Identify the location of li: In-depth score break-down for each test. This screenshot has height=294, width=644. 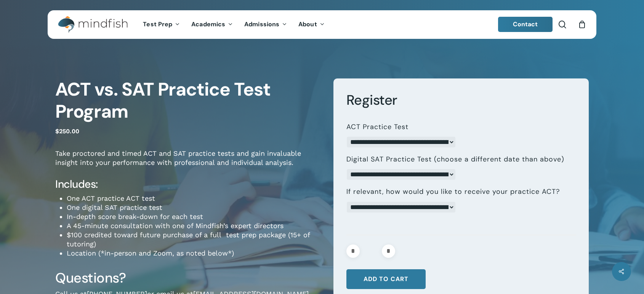
(194, 217).